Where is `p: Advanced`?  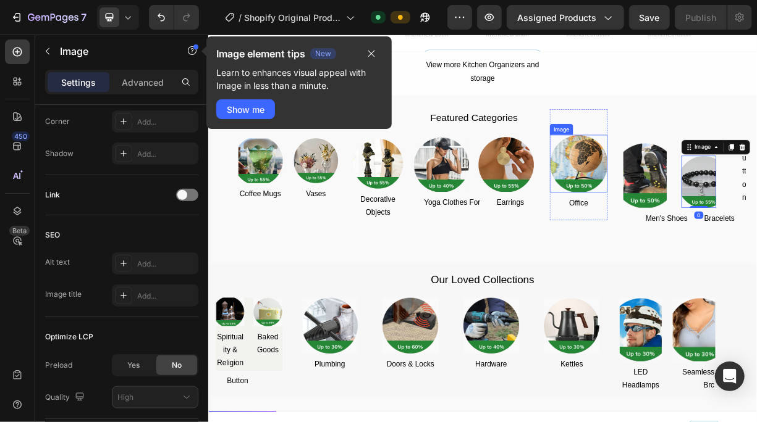 p: Advanced is located at coordinates (143, 82).